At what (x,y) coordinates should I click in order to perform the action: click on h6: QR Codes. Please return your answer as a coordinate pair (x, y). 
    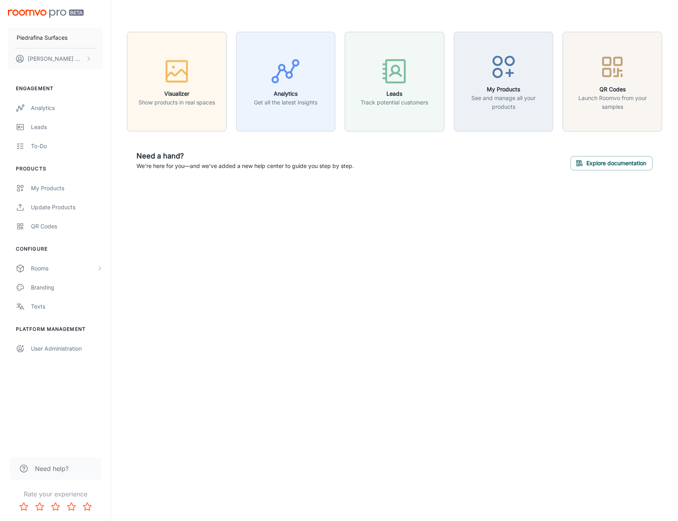
    Looking at the image, I should click on (612, 89).